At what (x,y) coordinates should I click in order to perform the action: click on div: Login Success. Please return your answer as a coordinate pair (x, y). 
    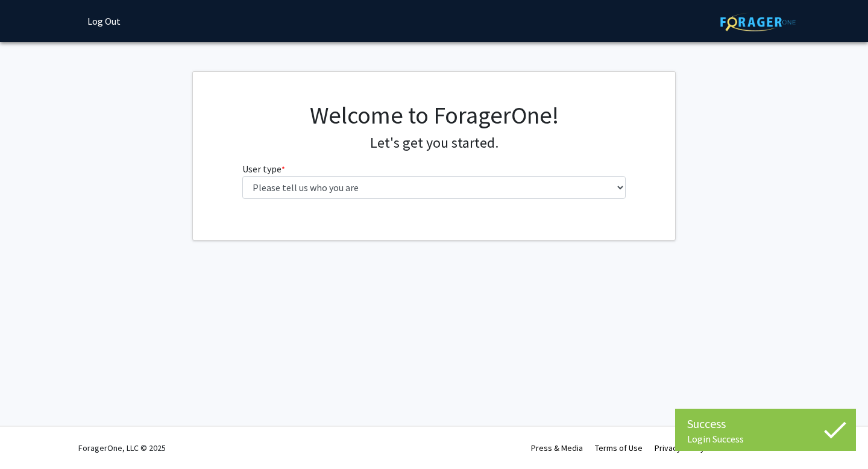
    Looking at the image, I should click on (766, 439).